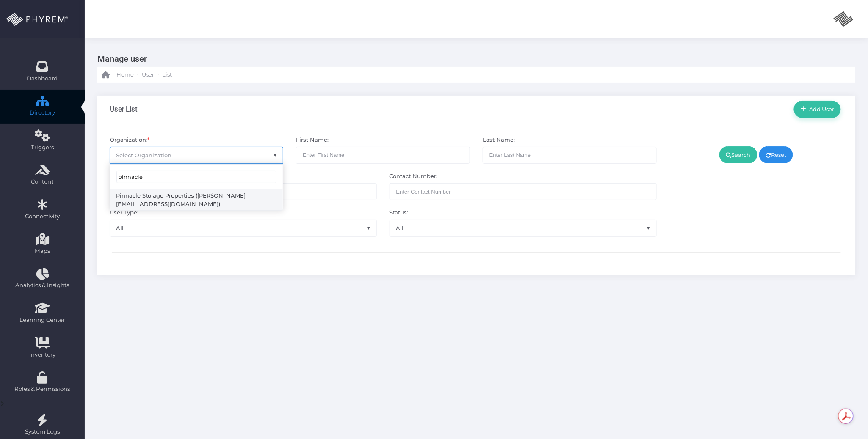  I want to click on span: System Logs, so click(42, 432).